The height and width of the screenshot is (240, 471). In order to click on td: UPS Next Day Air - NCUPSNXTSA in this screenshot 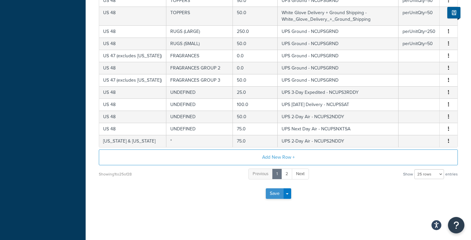, I will do `click(338, 129)`.